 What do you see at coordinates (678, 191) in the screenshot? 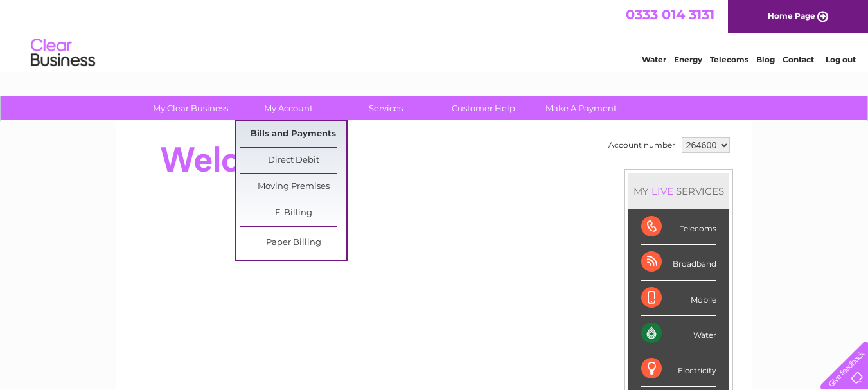
I see `div: MY SERVICES` at bounding box center [678, 191].